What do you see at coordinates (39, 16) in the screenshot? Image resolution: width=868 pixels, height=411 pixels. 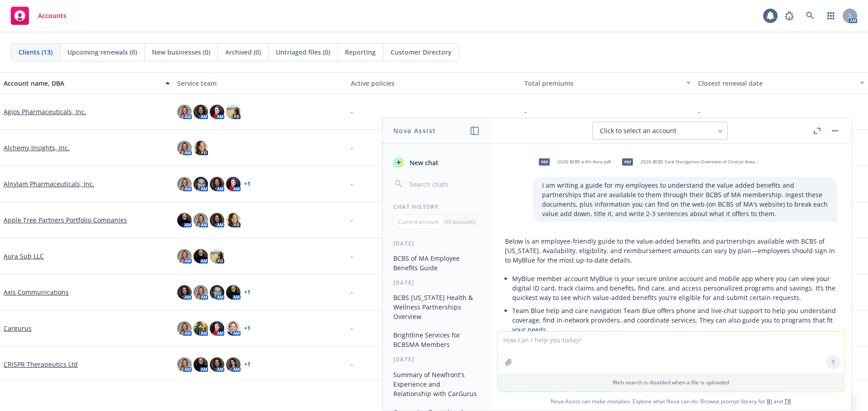 I see `a: Accounts` at bounding box center [39, 16].